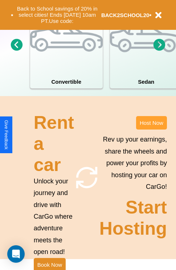  Describe the element at coordinates (54, 144) in the screenshot. I see `h2: Rent a car` at that location.